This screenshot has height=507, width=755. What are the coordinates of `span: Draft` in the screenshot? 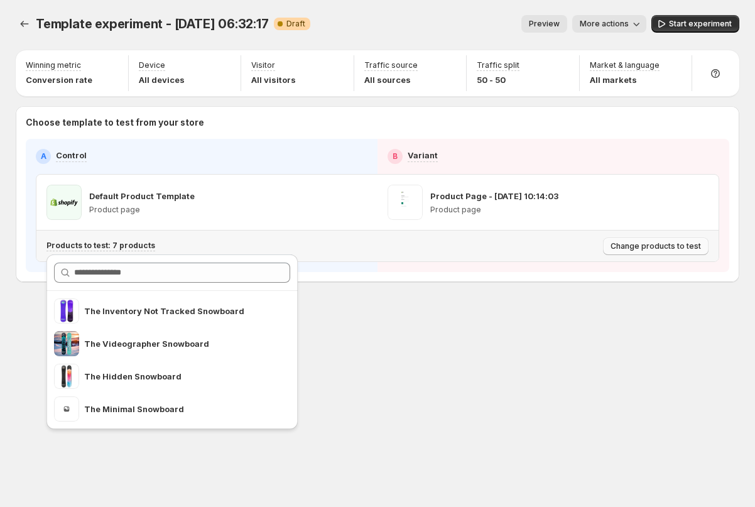 It's located at (296, 24).